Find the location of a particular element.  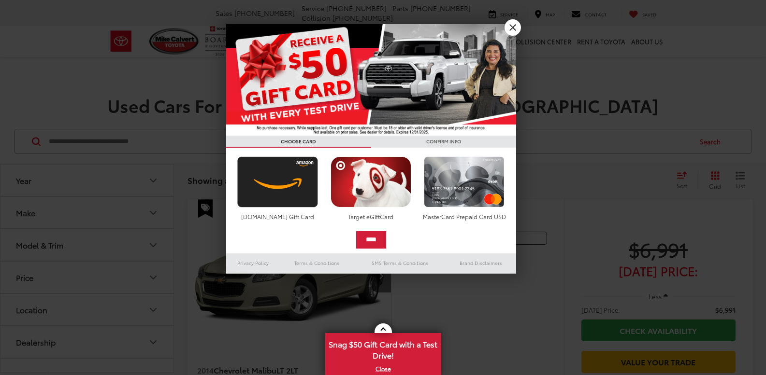

h3: CHOOSE CARD is located at coordinates (299, 142).